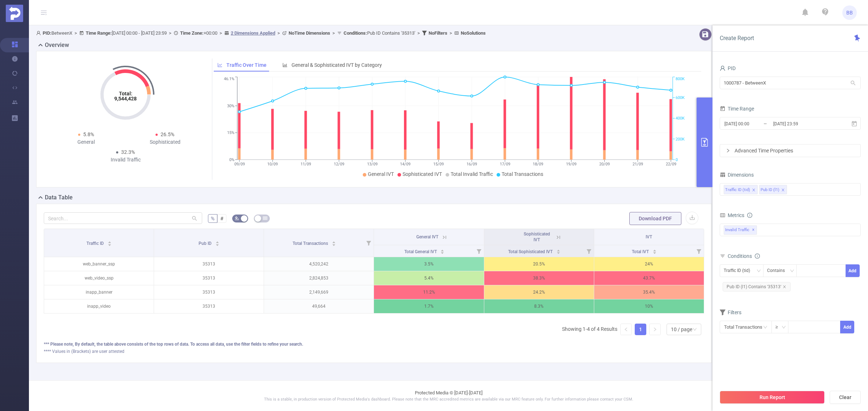 Image resolution: width=868 pixels, height=411 pixels. Describe the element at coordinates (737, 109) in the screenshot. I see `span: Time Range` at that location.